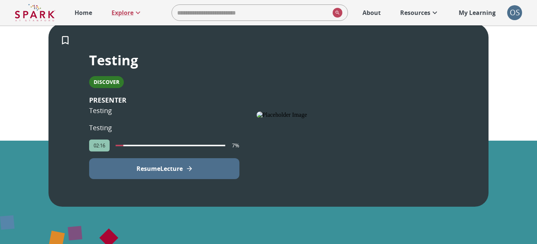  What do you see at coordinates (65, 40) in the screenshot?
I see `svg: Add to My Learning` at bounding box center [65, 40].